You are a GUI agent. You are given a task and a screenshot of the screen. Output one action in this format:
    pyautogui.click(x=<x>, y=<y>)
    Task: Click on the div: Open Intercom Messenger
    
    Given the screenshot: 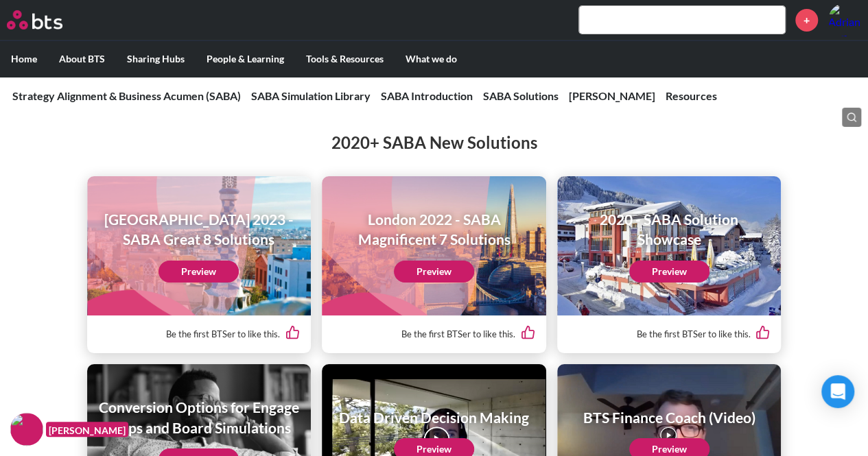 What is the action you would take?
    pyautogui.click(x=837, y=392)
    